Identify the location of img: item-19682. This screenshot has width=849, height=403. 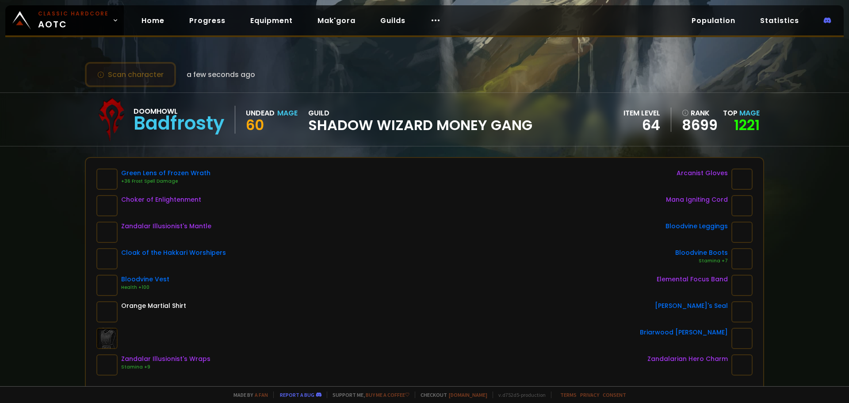
(107, 285).